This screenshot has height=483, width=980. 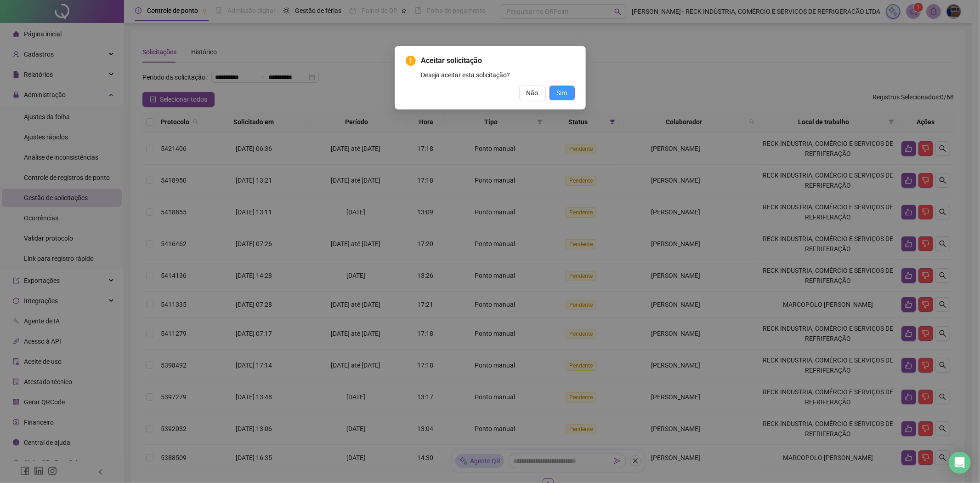 I want to click on button: Não, so click(x=533, y=93).